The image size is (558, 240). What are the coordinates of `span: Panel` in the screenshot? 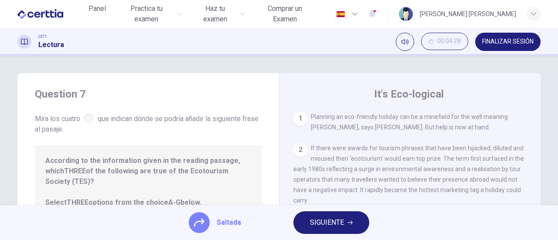 It's located at (97, 9).